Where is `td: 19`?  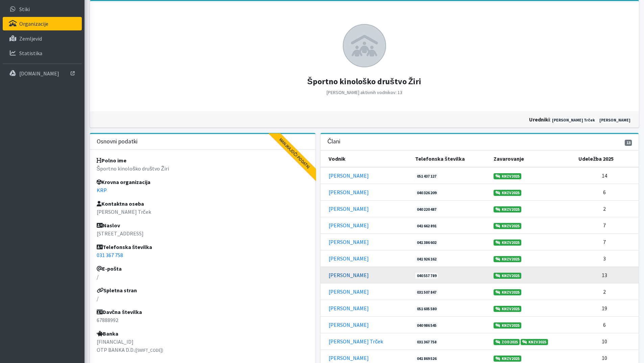 td: 19 is located at coordinates (607, 308).